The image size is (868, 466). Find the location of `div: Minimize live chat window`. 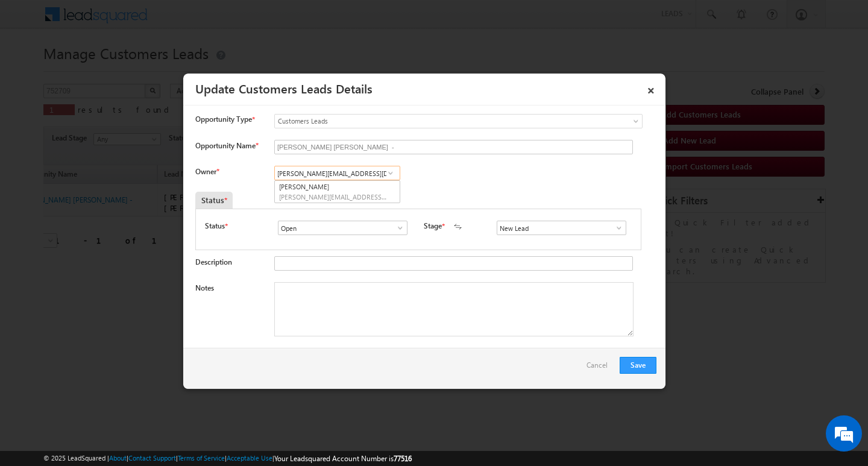

div: Minimize live chat window is located at coordinates (212, 21).